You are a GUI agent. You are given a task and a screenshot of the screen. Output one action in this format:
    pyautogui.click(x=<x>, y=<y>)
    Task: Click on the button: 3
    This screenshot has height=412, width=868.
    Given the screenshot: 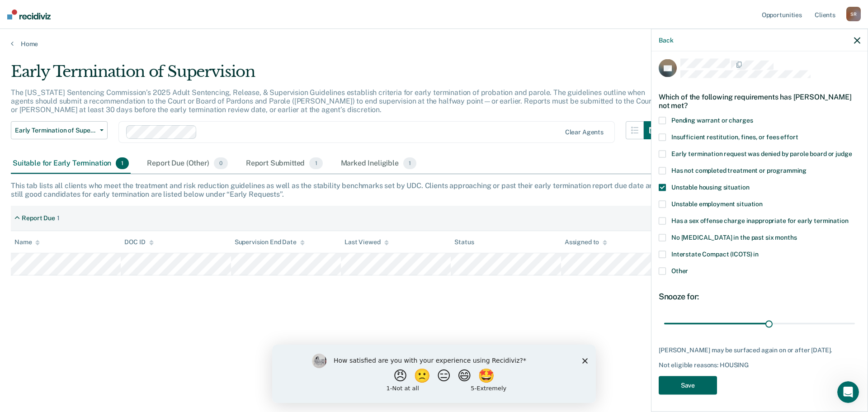 What is the action you would take?
    pyautogui.click(x=173, y=31)
    